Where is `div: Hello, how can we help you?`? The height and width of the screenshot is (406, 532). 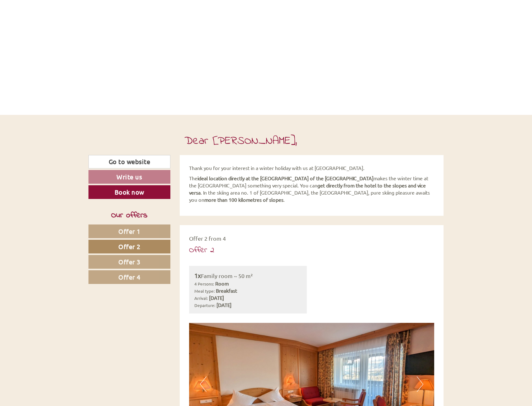
div: Hello, how can we help you? is located at coordinates (40, 26).